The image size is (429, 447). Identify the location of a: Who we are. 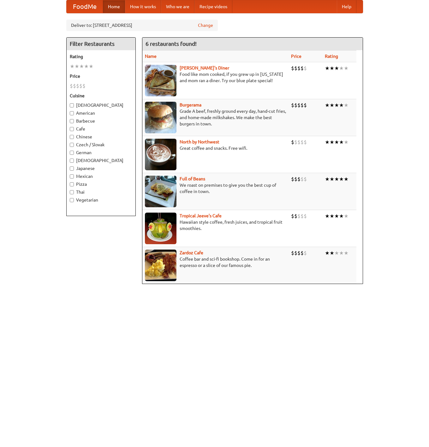
(178, 7).